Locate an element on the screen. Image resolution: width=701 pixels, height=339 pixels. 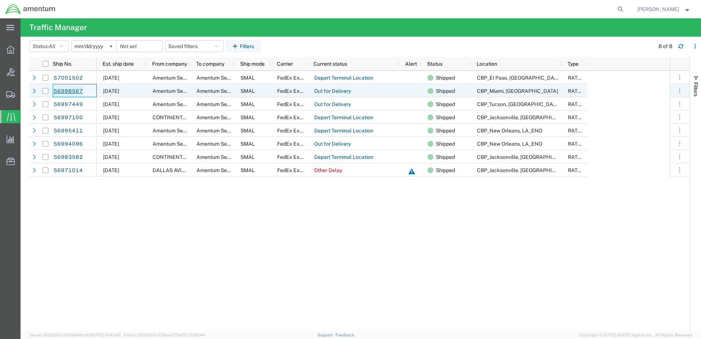
button: Filters is located at coordinates (243, 46).